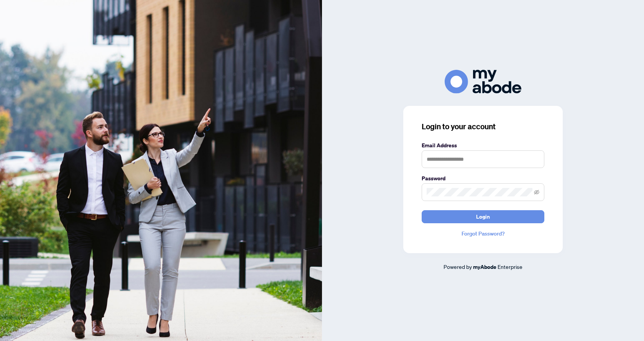 This screenshot has width=644, height=341. I want to click on img: ma-logo, so click(483, 81).